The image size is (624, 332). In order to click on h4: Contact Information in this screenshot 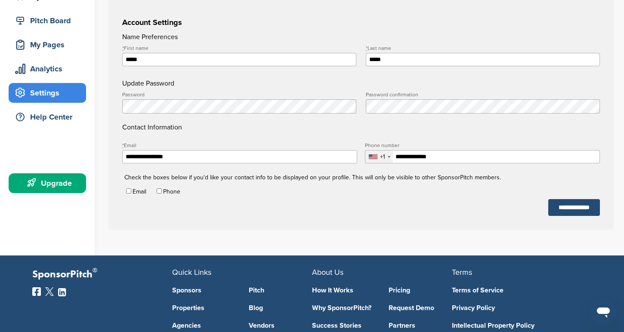, I will do `click(361, 112)`.